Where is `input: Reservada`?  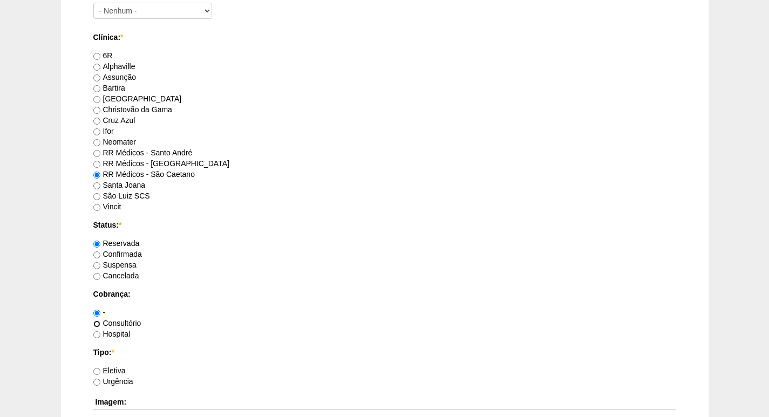 input: Reservada is located at coordinates (97, 244).